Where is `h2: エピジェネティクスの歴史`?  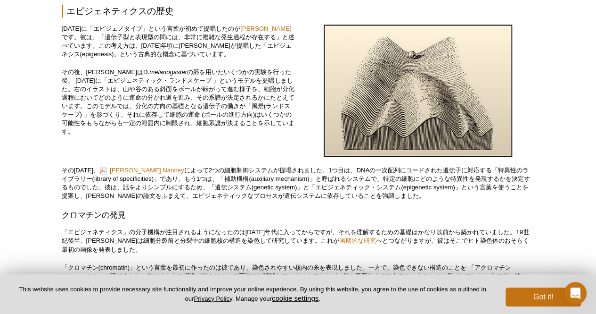 h2: エピジェネティクスの歴史 is located at coordinates (298, 11).